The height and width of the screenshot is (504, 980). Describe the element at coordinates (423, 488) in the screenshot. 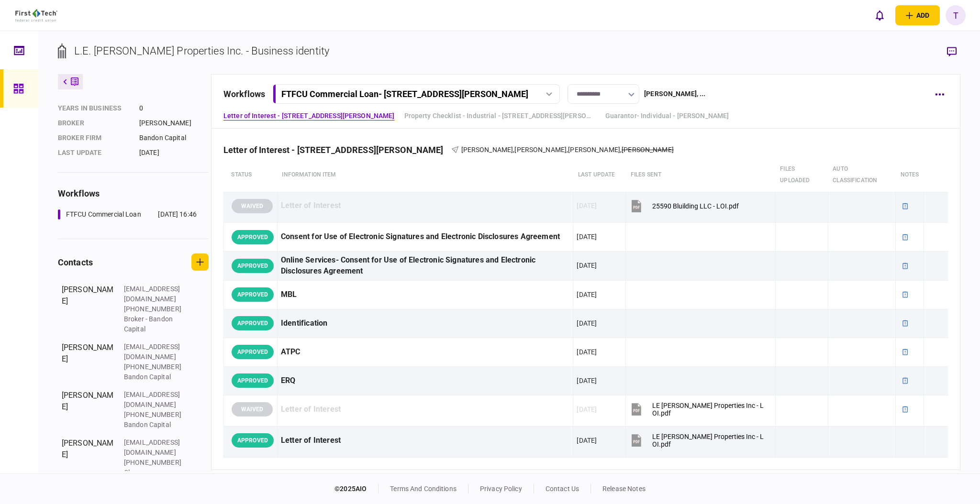

I see `a: terms and conditions` at that location.